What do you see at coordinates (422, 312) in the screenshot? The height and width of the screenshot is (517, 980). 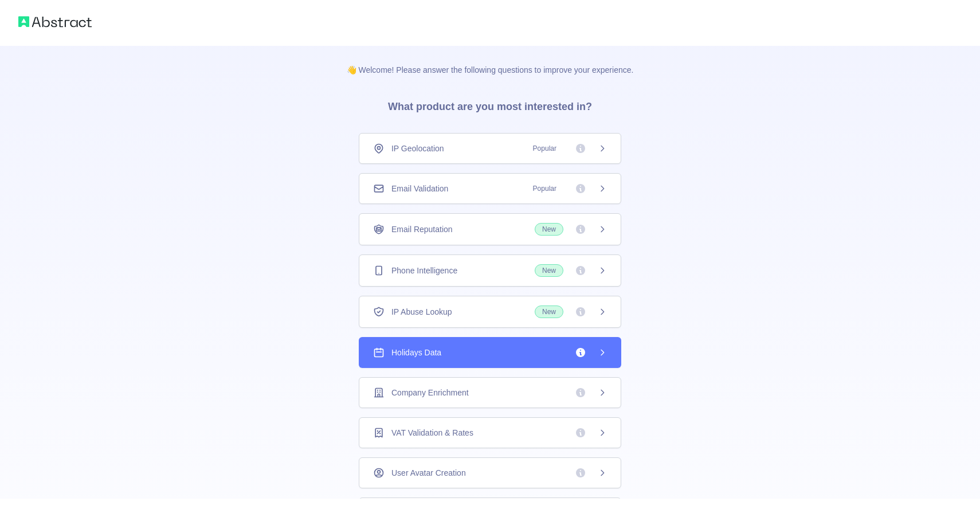 I see `span: IP Abuse Lookup` at bounding box center [422, 312].